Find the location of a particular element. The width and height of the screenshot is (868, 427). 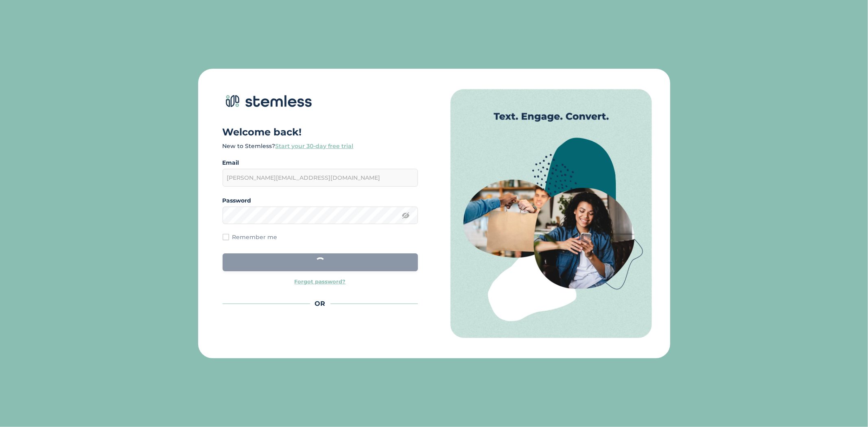

img: icon-eye-line-7bc03c5c.svg is located at coordinates (406, 216).